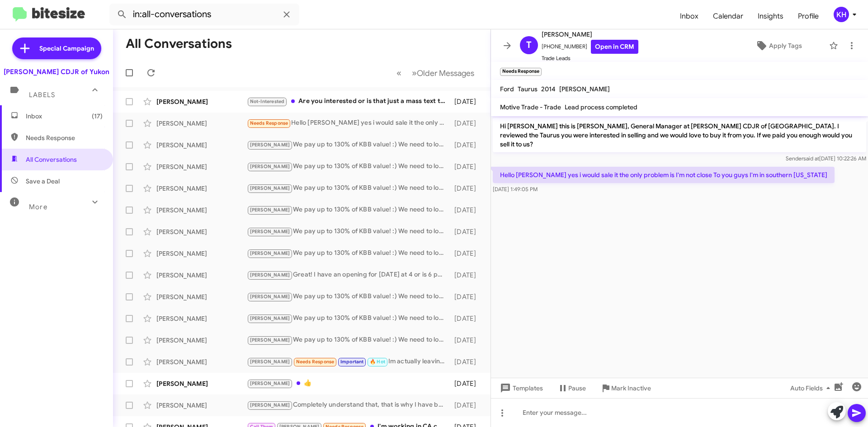  Describe the element at coordinates (530, 107) in the screenshot. I see `span: Motive Trade - Trade` at that location.